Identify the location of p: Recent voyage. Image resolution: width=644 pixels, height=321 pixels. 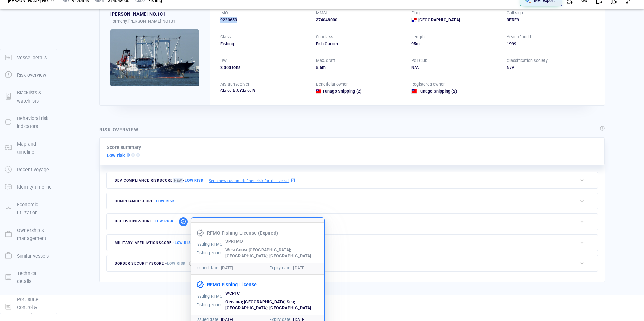
(33, 169).